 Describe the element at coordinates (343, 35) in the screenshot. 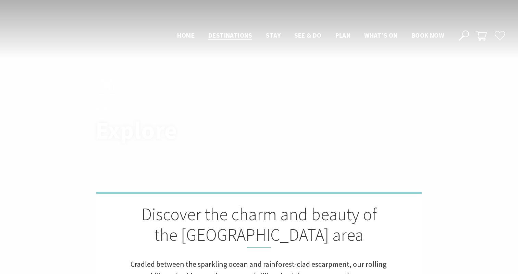

I see `span: Plan` at that location.